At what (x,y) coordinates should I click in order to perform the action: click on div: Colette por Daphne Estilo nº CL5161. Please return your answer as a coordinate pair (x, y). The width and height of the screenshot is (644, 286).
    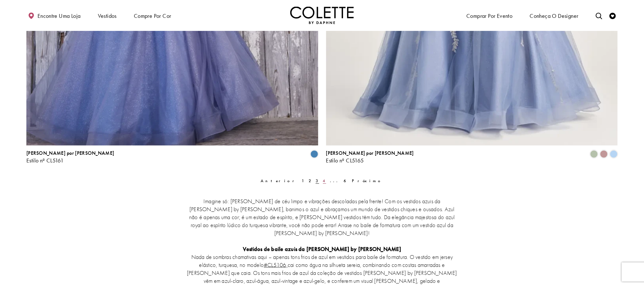
    Looking at the image, I should click on (70, 157).